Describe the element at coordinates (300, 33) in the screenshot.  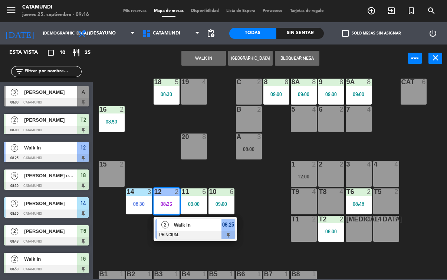
I see `div: Sin sentar` at that location.